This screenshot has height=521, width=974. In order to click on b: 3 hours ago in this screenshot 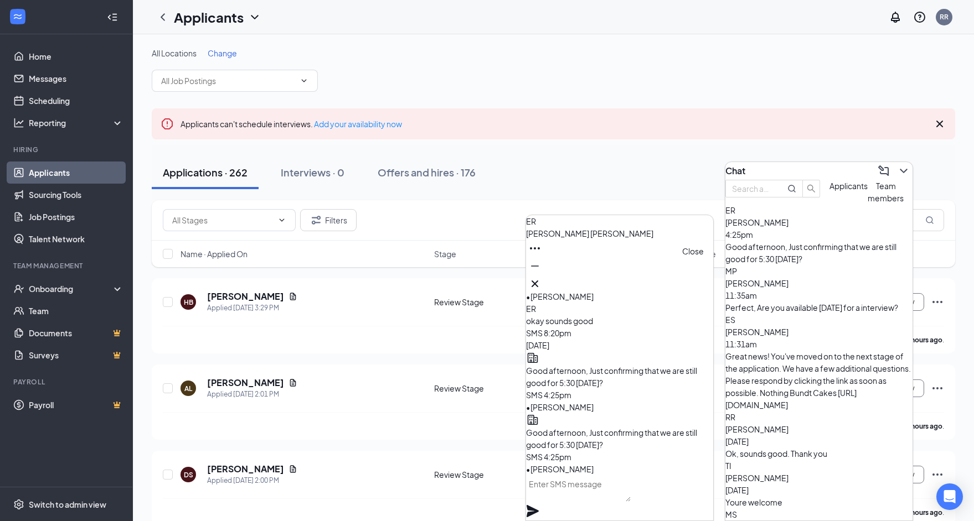, I will do `click(924, 513)`.